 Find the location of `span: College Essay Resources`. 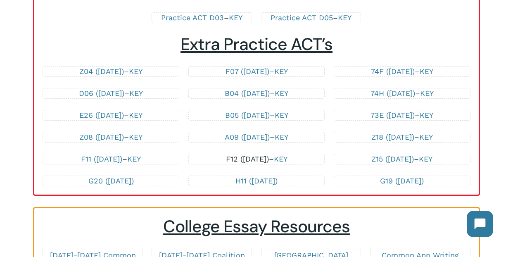

span: College Essay Resources is located at coordinates (256, 226).